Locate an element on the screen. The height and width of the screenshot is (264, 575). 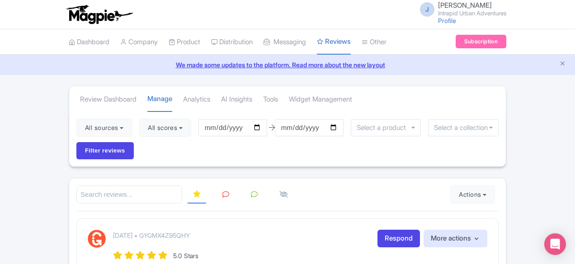
a: Product is located at coordinates (184, 42).